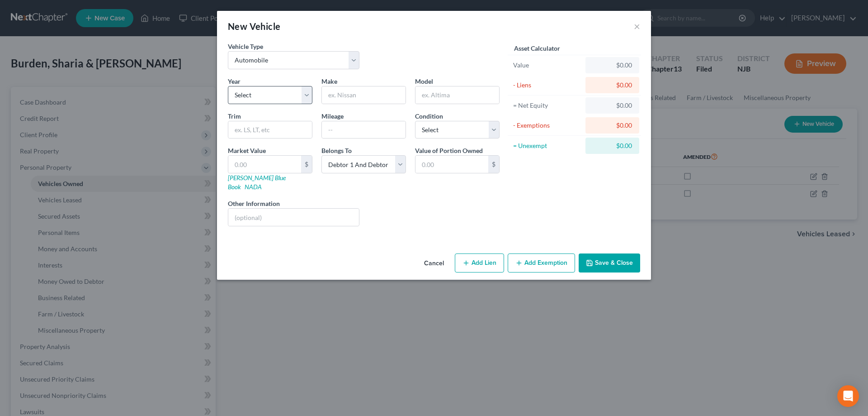 Image resolution: width=868 pixels, height=416 pixels. What do you see at coordinates (234, 81) in the screenshot?
I see `label: Year` at bounding box center [234, 81].